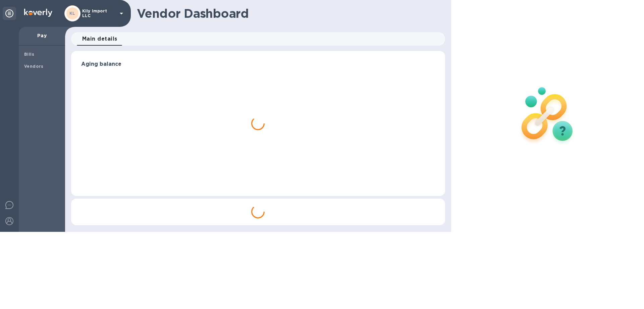 This screenshot has height=309, width=644. I want to click on b: Bills, so click(29, 54).